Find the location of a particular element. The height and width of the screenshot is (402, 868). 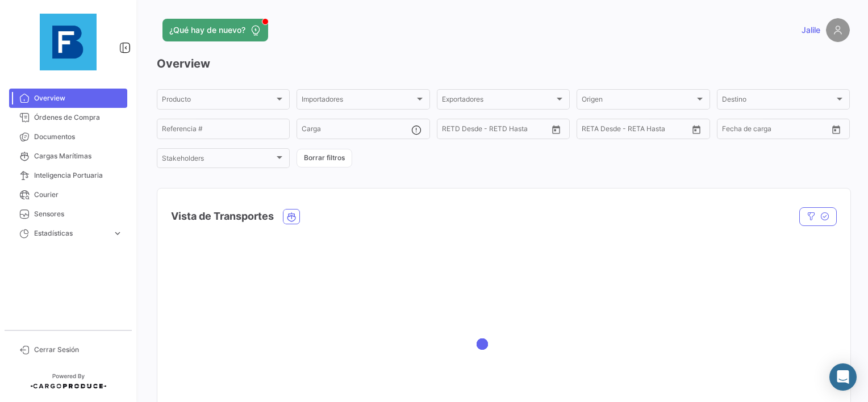

span: Órdenes de Compra is located at coordinates (78, 118).